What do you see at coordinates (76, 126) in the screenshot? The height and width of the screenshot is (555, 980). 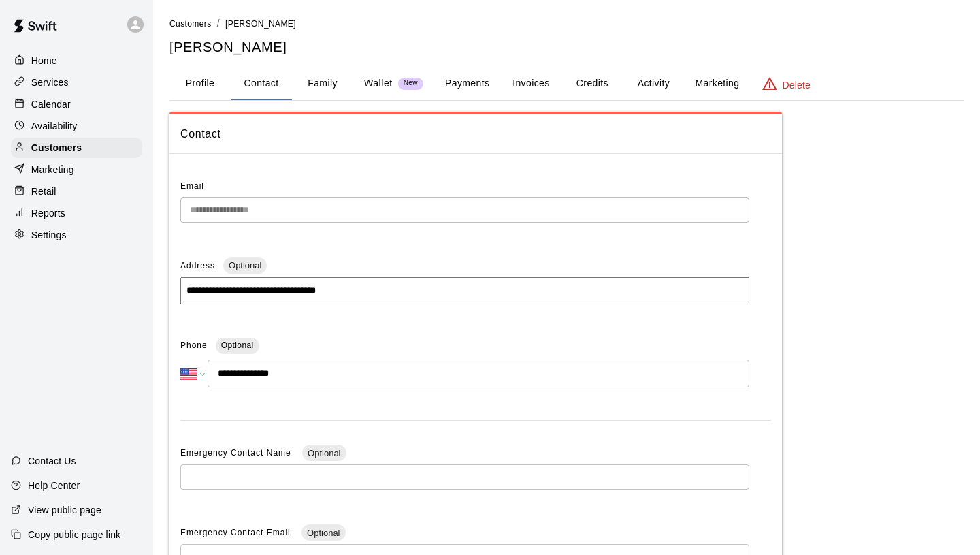 I see `div: Availability` at bounding box center [76, 126].